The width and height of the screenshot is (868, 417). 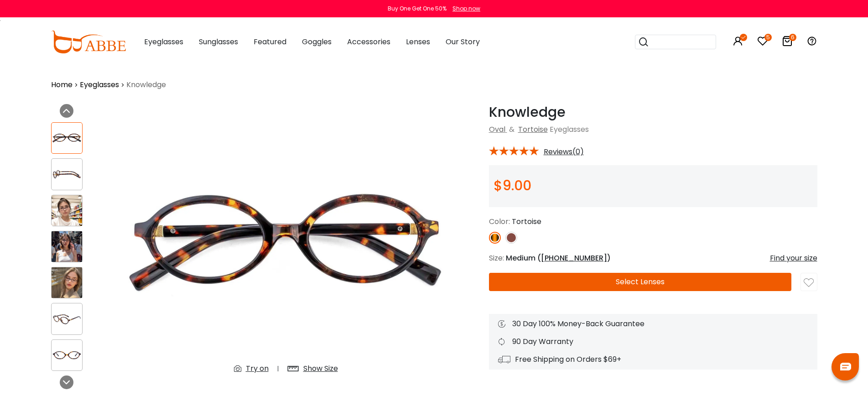 I want to click on div: Find your size, so click(x=794, y=258).